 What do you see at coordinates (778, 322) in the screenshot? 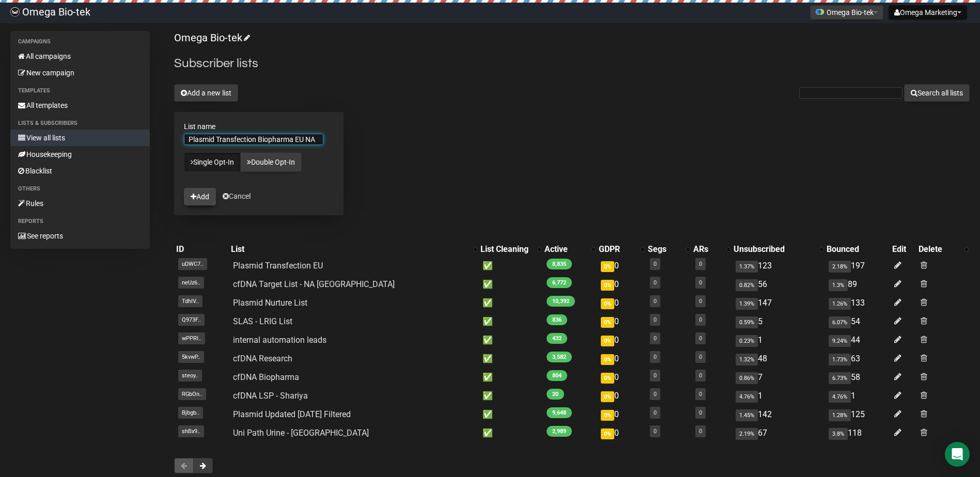
I see `td: 5` at bounding box center [778, 322].